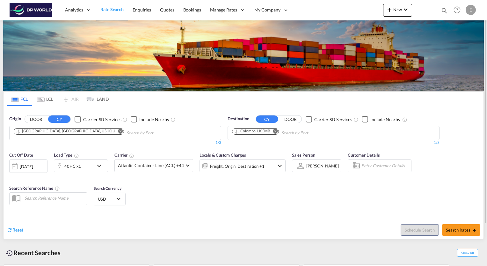  I want to click on span: Locals & Custom Charges, so click(223, 155).